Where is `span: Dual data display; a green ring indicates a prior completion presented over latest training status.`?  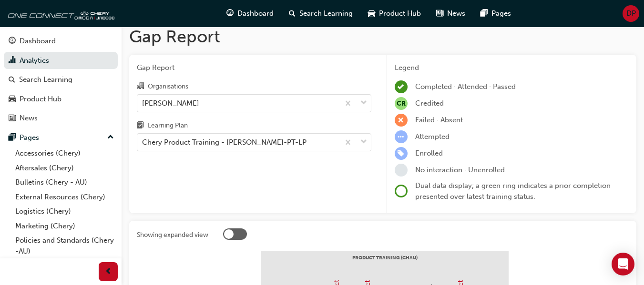 span: Dual data display; a green ring indicates a prior completion presented over latest training status. is located at coordinates (513, 191).